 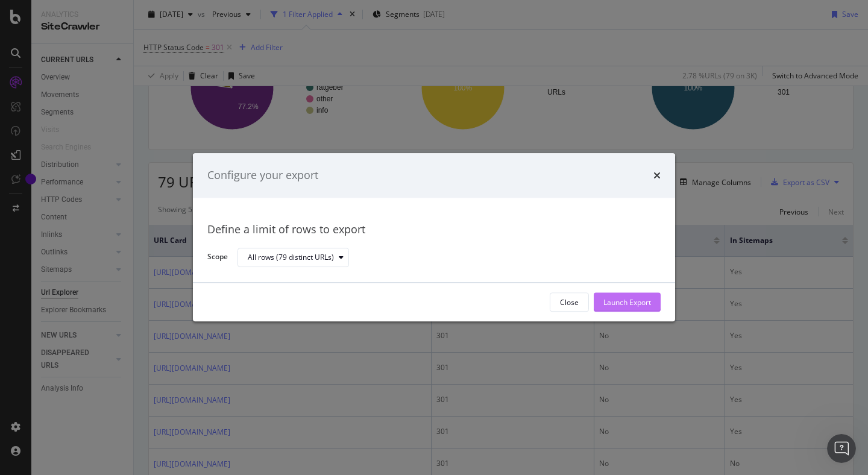 I want to click on div: All rows (79 distinct URLs), so click(x=291, y=257).